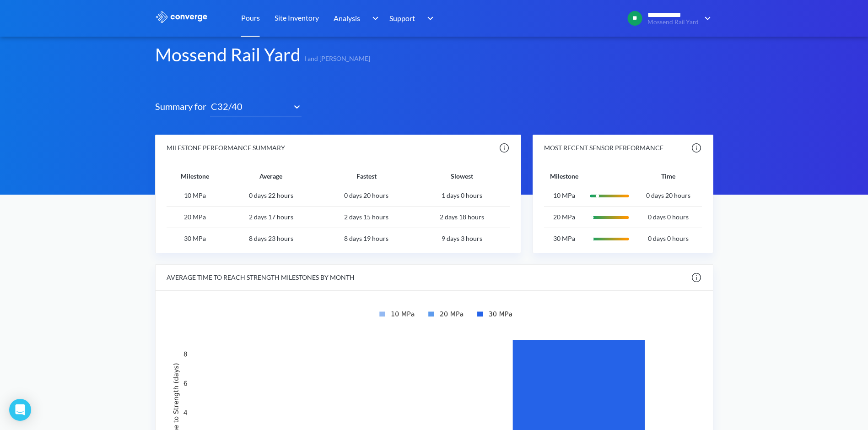 The image size is (868, 430). I want to click on span: Mossend Rail Yard, so click(673, 22).